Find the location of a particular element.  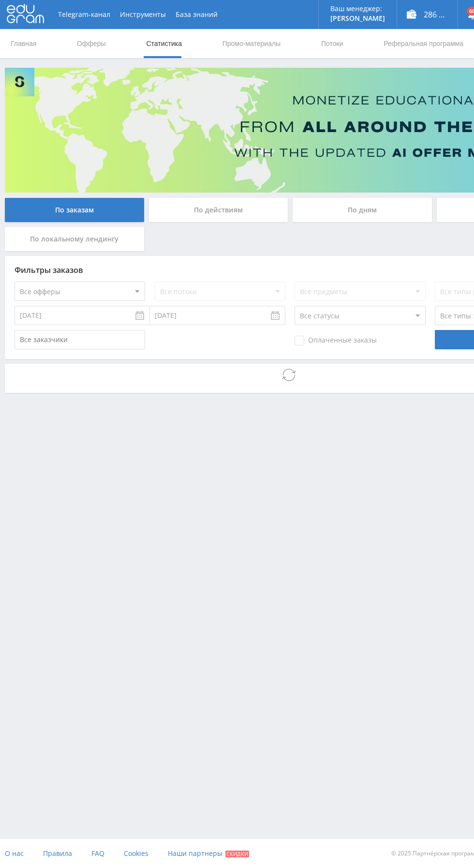

span: Правила is located at coordinates (58, 853).